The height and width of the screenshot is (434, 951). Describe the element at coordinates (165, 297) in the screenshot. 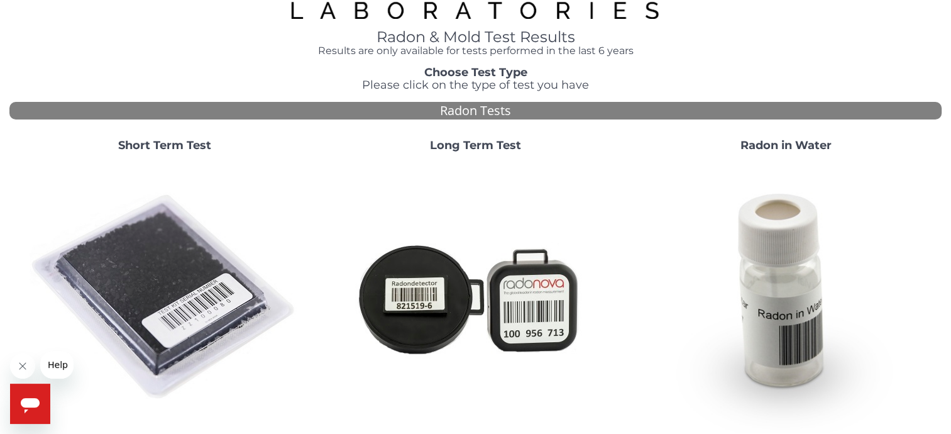

I see `img: ShortTerm.jpg` at that location.